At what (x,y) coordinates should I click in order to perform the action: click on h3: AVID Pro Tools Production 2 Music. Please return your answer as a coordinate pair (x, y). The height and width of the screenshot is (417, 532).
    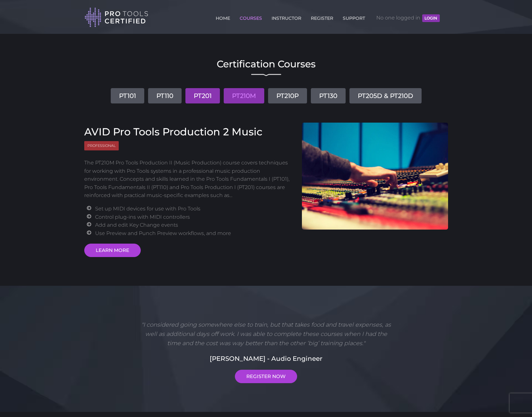
    Looking at the image, I should click on (188, 132).